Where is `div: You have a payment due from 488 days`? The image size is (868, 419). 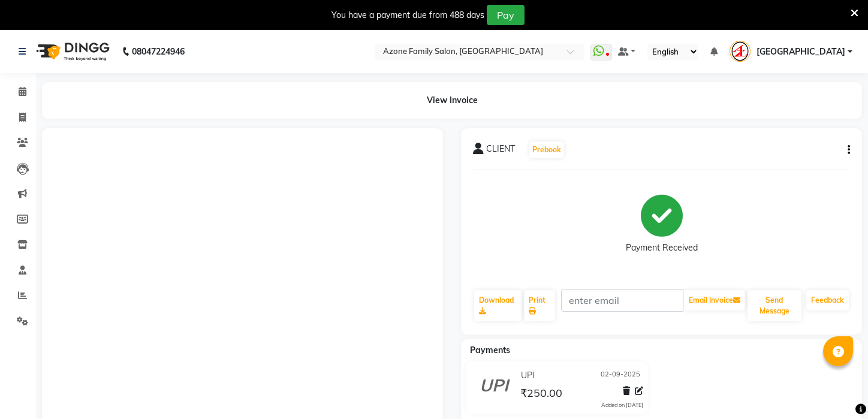
div: You have a payment due from 488 days is located at coordinates (408, 15).